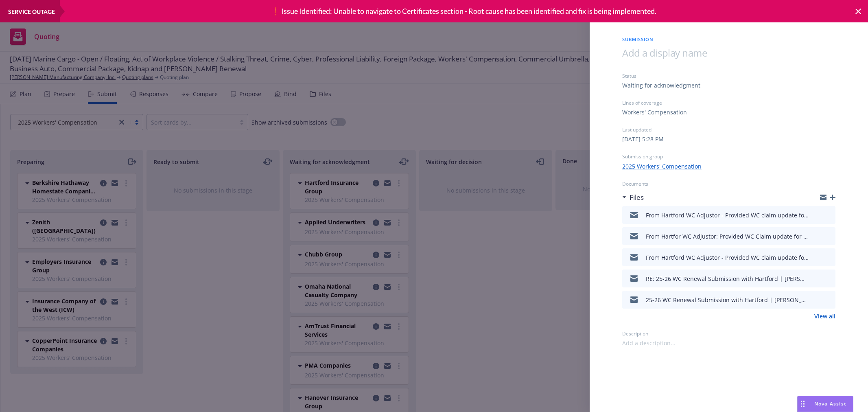 Image resolution: width=868 pixels, height=412 pixels. Describe the element at coordinates (729, 76) in the screenshot. I see `div: Status` at that location.